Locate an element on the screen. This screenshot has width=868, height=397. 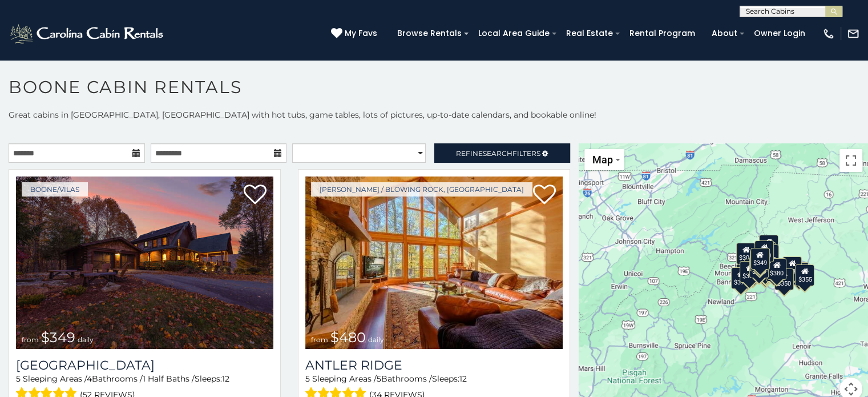
div: $250 is located at coordinates (768, 255).